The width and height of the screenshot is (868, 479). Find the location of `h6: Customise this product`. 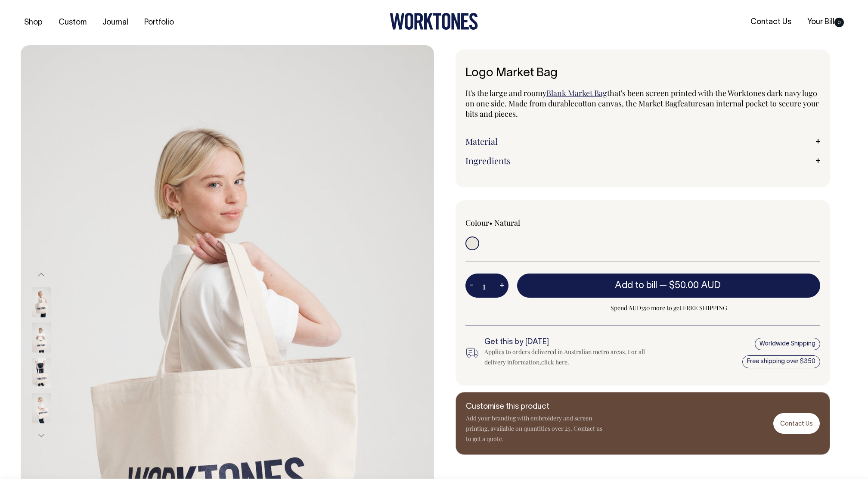

h6: Customise this product is located at coordinates (535, 407).